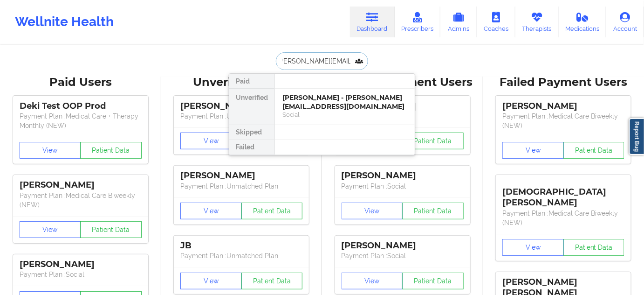 The width and height of the screenshot is (644, 295). Describe the element at coordinates (582, 22) in the screenshot. I see `a: Medications` at that location.